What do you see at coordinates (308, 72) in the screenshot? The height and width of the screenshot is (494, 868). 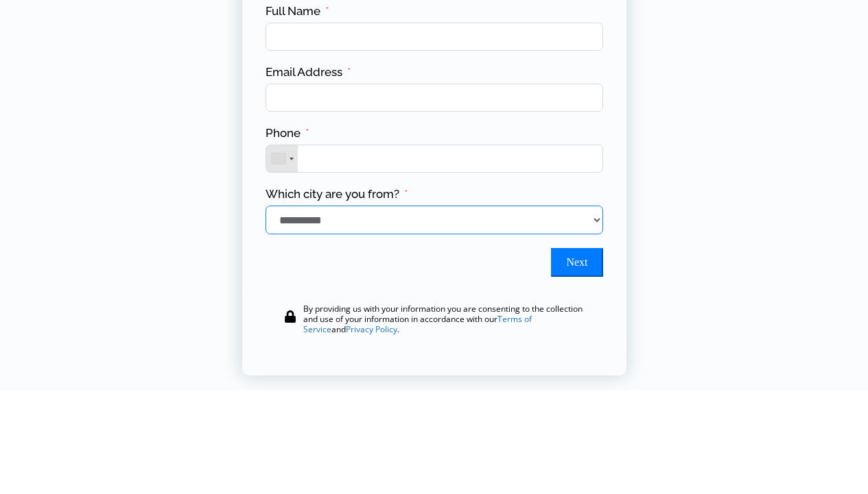 I see `label: Email Address` at bounding box center [308, 72].